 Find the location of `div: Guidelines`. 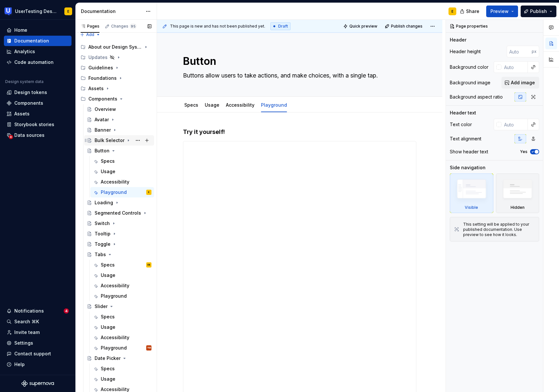

div: Guidelines is located at coordinates (101, 68).